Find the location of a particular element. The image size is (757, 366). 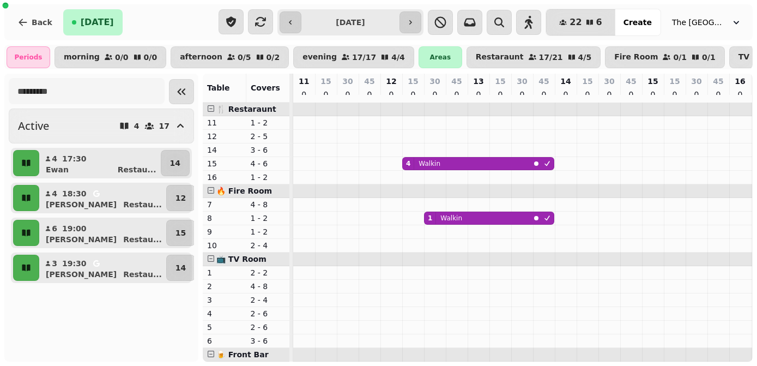

p: Restaraunt is located at coordinates (500, 57).